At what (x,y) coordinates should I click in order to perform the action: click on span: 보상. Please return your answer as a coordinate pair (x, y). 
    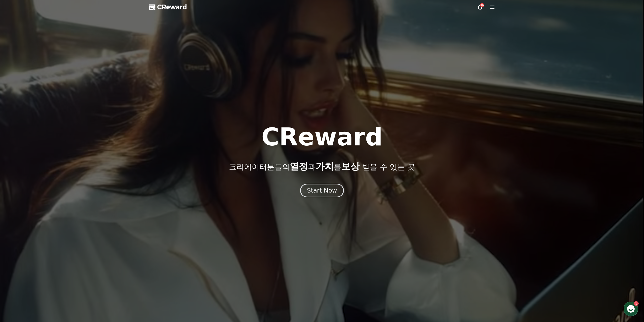
    Looking at the image, I should click on (350, 166).